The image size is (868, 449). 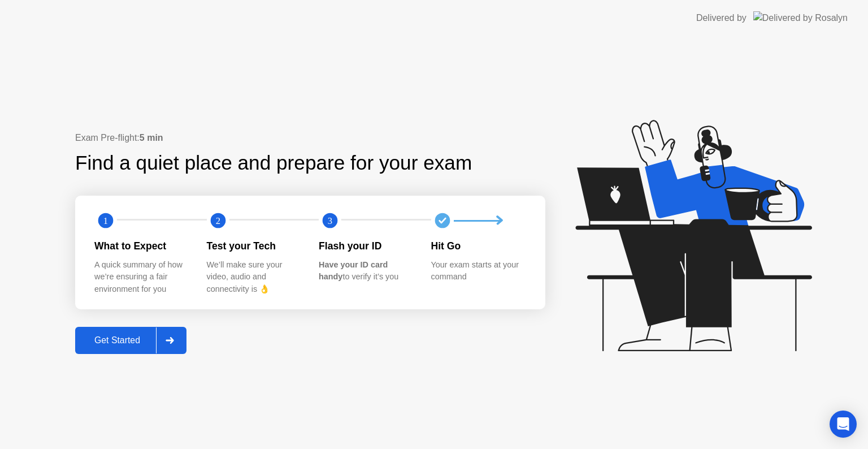 I want to click on div: to verify it’s you, so click(x=366, y=271).